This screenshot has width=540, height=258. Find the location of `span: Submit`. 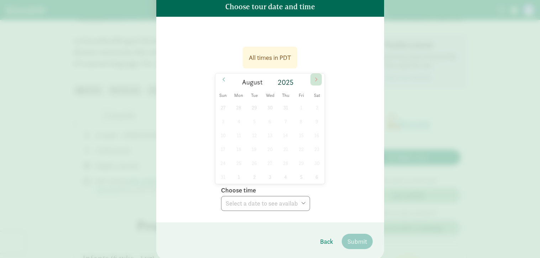

span: Submit is located at coordinates (357, 241).